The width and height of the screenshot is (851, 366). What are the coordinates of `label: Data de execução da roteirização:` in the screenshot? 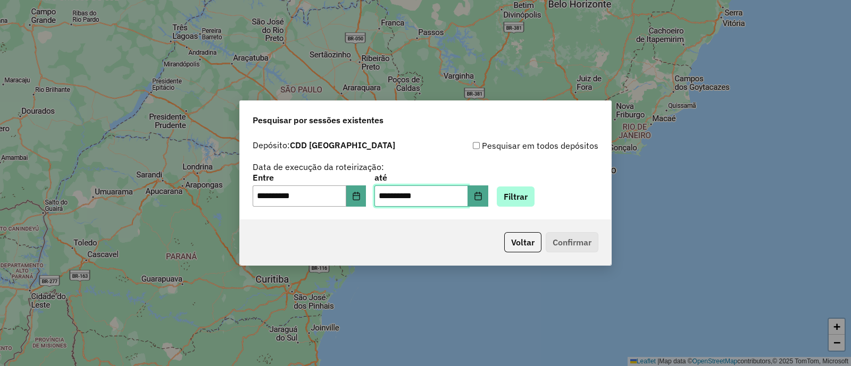 It's located at (318, 167).